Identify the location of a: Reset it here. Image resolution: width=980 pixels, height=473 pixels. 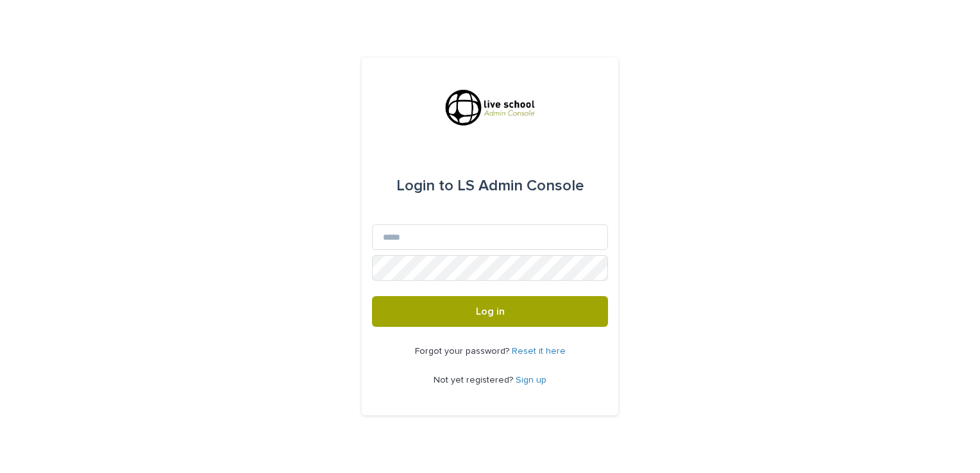
(538, 351).